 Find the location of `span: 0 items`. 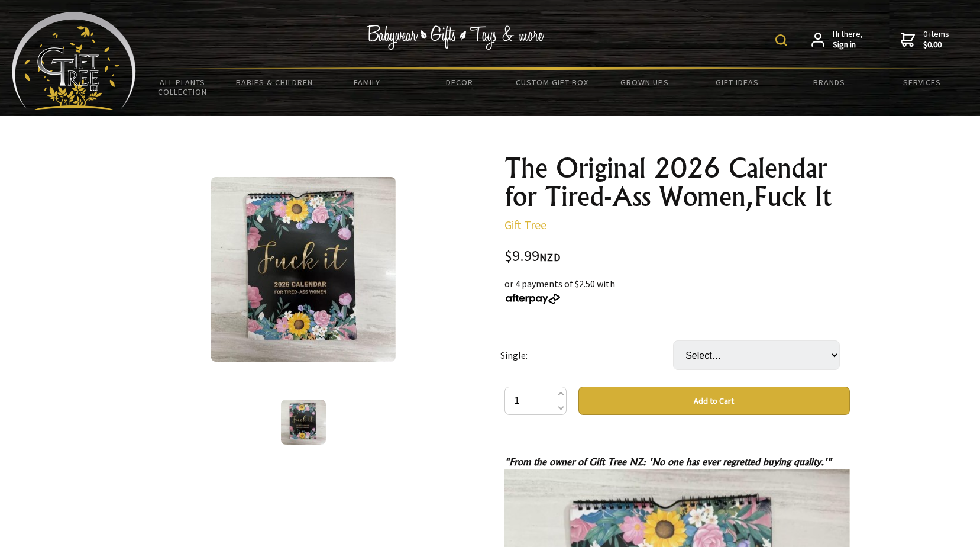

span: 0 items is located at coordinates (936, 39).